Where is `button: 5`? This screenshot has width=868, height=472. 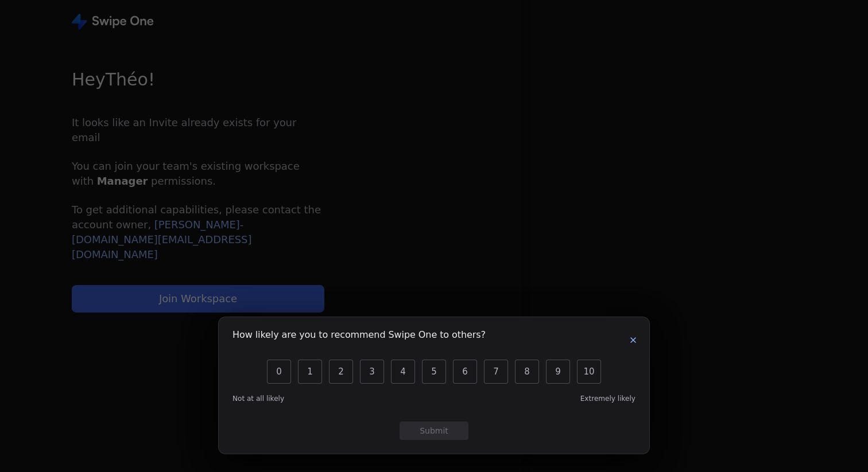 button: 5 is located at coordinates (434, 372).